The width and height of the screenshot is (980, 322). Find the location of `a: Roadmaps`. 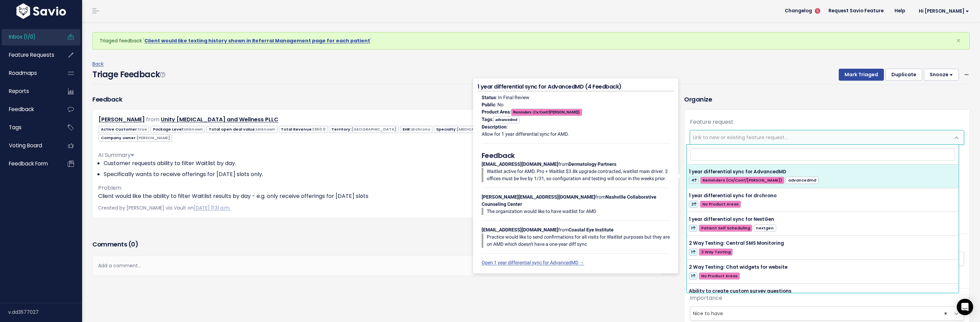

a: Roadmaps is located at coordinates (29, 73).